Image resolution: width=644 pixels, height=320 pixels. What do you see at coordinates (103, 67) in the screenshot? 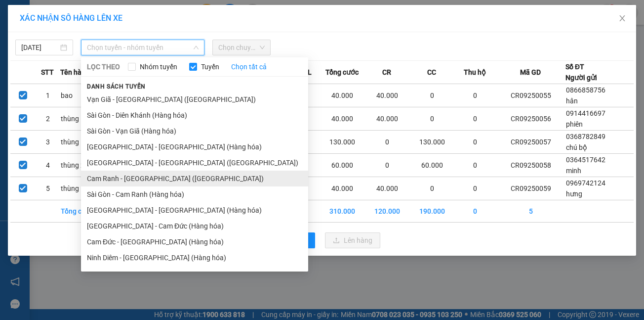
I see `span: LỌC THEO` at bounding box center [103, 67].